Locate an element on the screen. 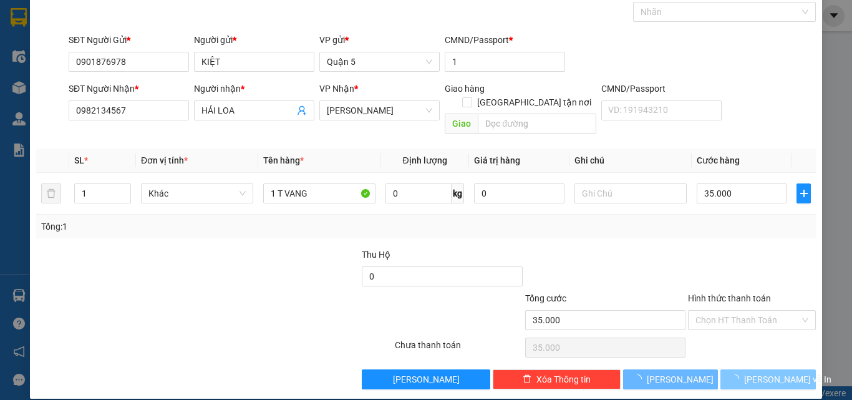 This screenshot has width=852, height=400. span: Giao is located at coordinates (461, 123).